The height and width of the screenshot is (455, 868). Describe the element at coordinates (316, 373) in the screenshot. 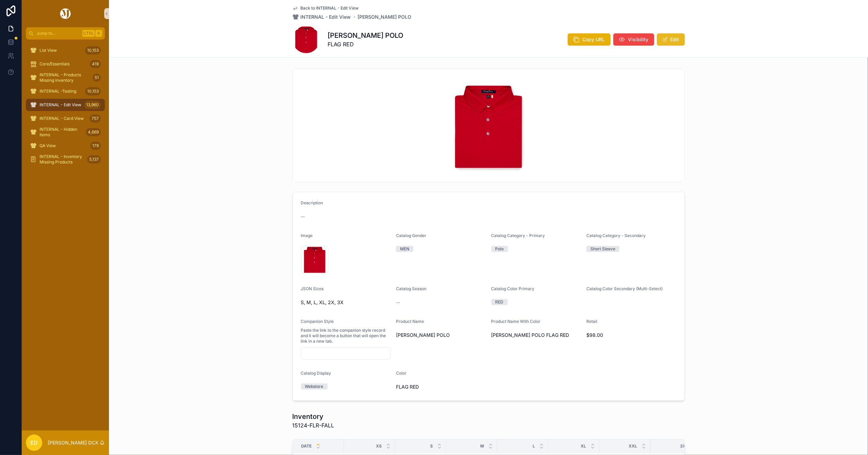

I see `span: Catalog Display` at that location.